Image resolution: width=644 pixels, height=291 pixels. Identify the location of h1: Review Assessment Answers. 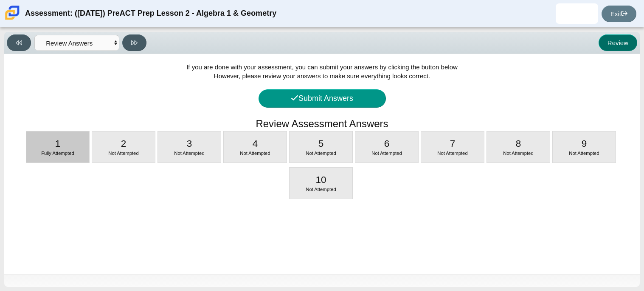
(322, 123).